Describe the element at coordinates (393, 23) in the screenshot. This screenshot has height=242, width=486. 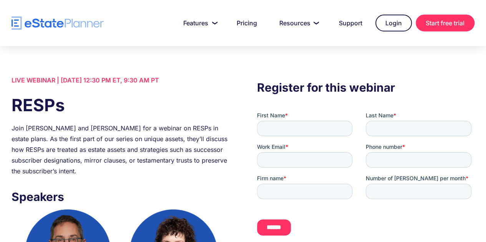
I see `a: Login` at that location.